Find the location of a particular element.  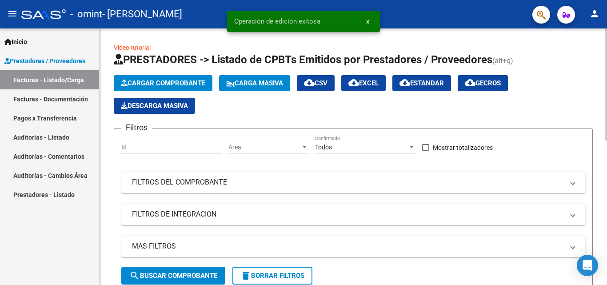

div: Open Intercom Messenger is located at coordinates (588, 266).